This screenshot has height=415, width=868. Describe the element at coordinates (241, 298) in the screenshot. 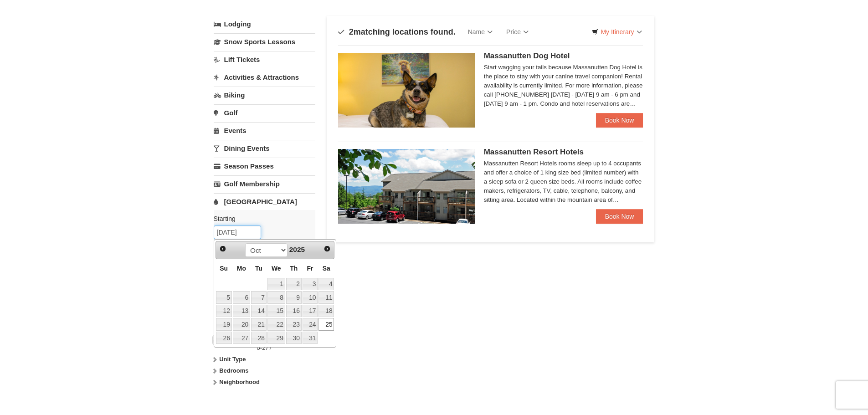

I see `a: 6` at that location.